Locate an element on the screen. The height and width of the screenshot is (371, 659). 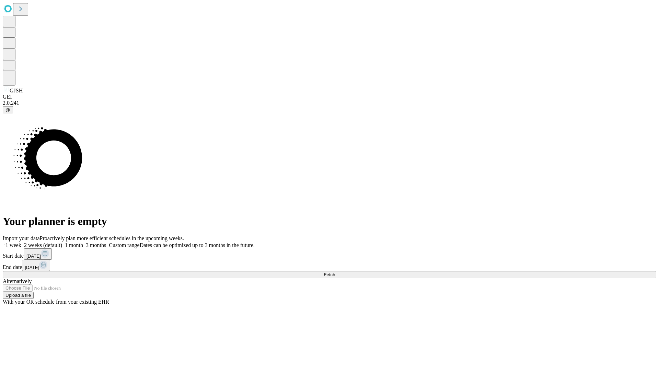
span: Proactively plan more efficient schedules in the upcoming weeks. is located at coordinates (112, 238).